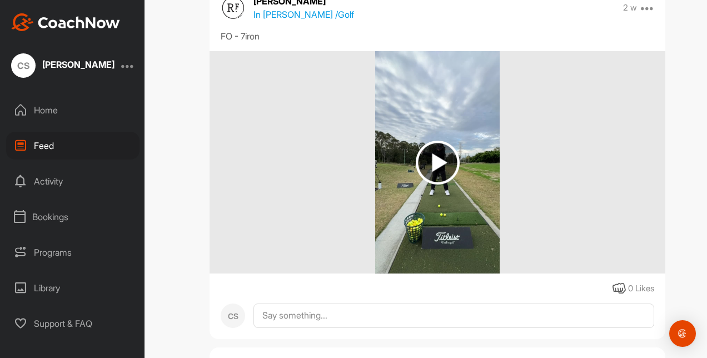 This screenshot has width=707, height=358. Describe the element at coordinates (73, 323) in the screenshot. I see `div: Support & FAQ` at that location.